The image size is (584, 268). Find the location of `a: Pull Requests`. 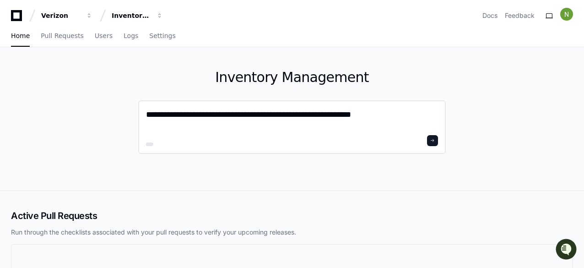

a: Pull Requests is located at coordinates (62, 36).